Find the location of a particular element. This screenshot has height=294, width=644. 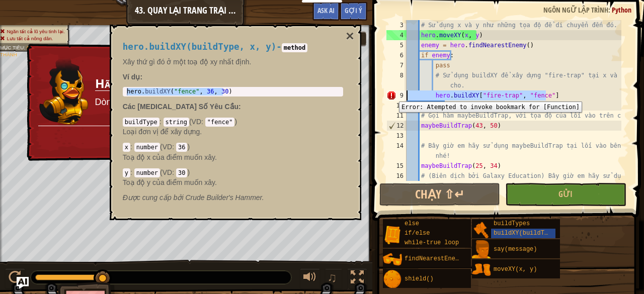

span: Python is located at coordinates (621, 10).